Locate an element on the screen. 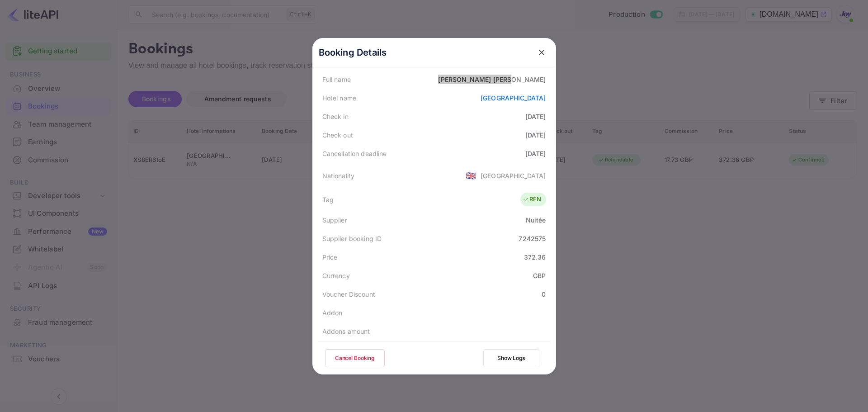  div: Check out is located at coordinates (338, 135).